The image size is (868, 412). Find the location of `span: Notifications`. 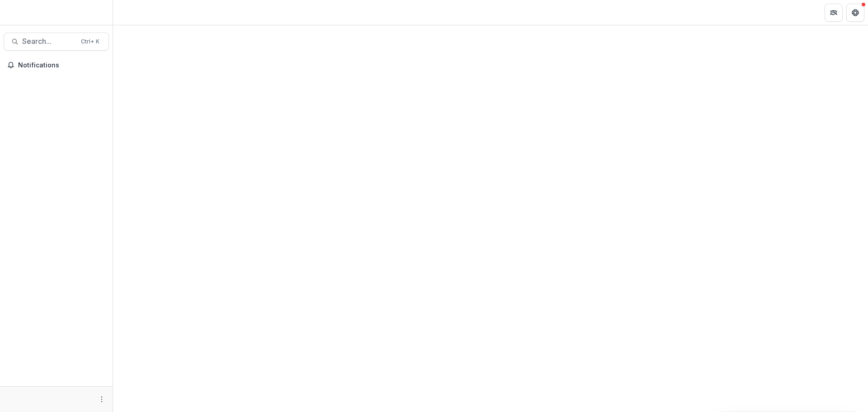

span: Notifications is located at coordinates (62, 65).